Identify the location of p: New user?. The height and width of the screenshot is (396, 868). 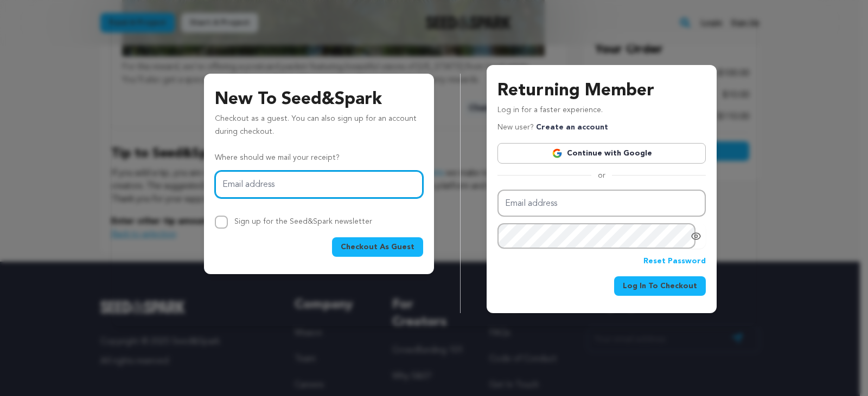
(553, 128).